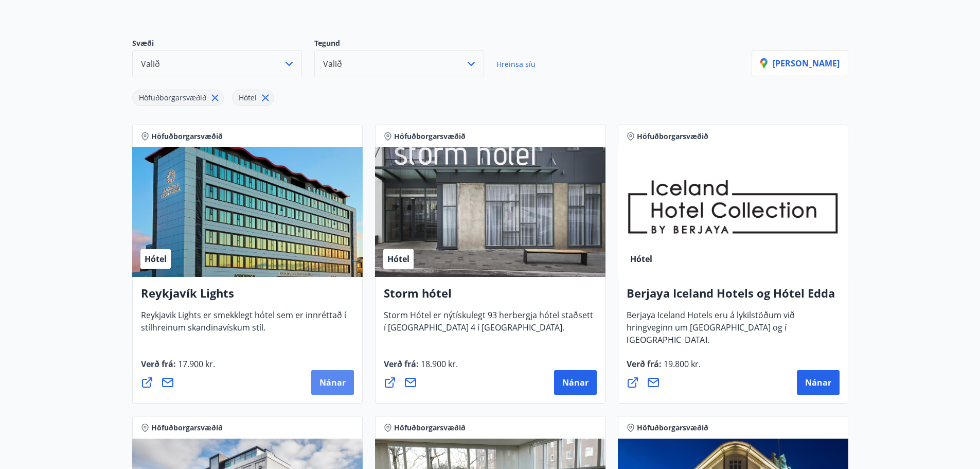 The image size is (980, 469). I want to click on h4: Storm hótel, so click(490, 297).